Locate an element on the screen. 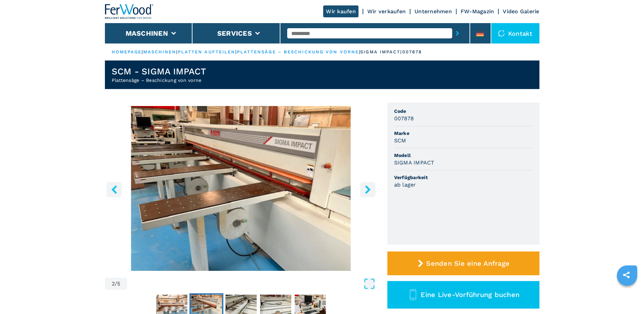 The width and height of the screenshot is (644, 314). a: Wir kaufen is located at coordinates (341, 11).